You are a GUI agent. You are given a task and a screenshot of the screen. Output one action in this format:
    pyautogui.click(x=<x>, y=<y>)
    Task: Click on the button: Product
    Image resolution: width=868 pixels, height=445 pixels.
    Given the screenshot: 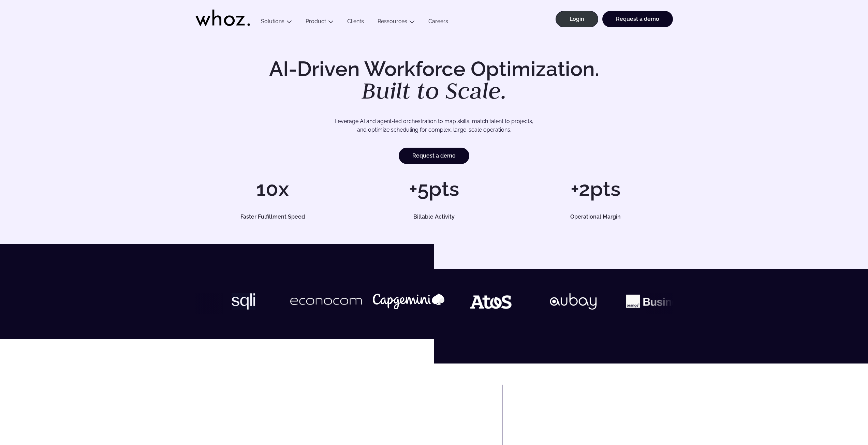 What is the action you would take?
    pyautogui.click(x=320, y=23)
    